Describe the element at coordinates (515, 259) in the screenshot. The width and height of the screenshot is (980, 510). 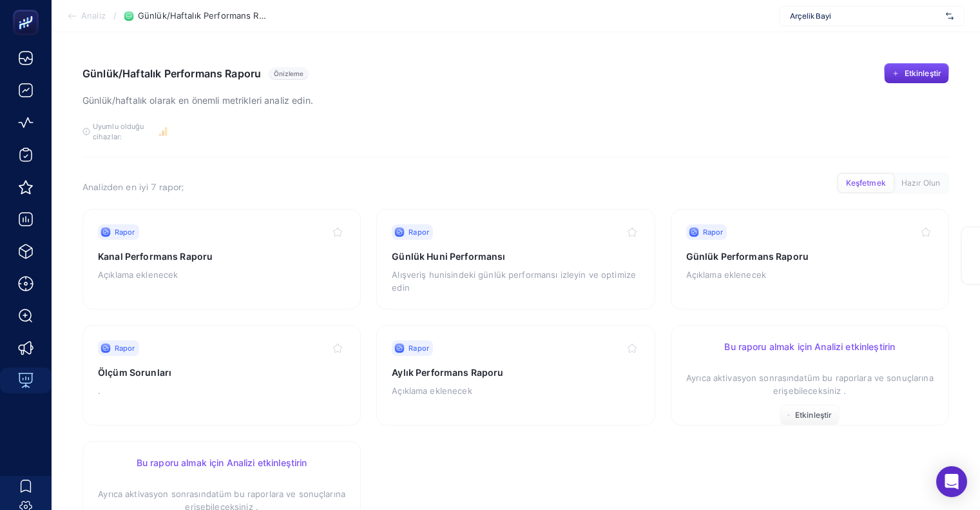
I see `a: RaporGünlük Huni PerformansıAlışveriş hunisindeki günlük performansı izleyin ve optimize edin` at that location.